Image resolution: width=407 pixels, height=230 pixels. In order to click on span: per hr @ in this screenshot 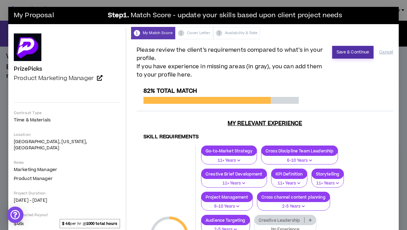, I will do `click(90, 224)`.